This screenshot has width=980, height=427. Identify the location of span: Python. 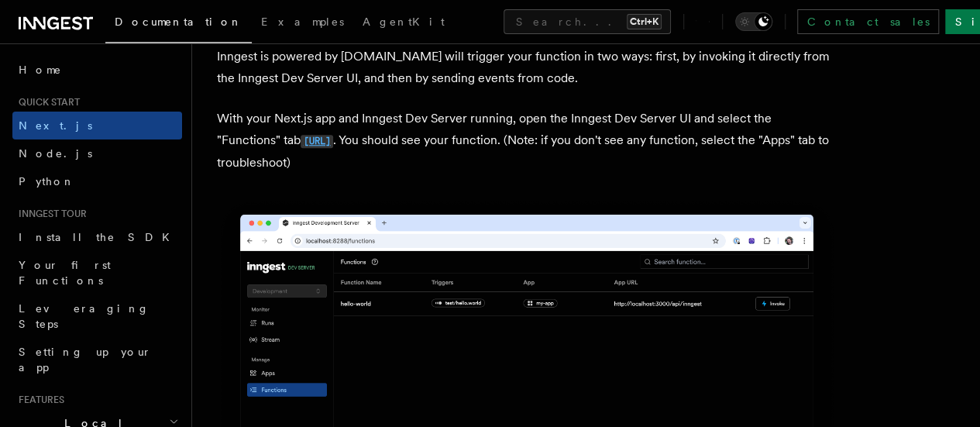
(46, 182).